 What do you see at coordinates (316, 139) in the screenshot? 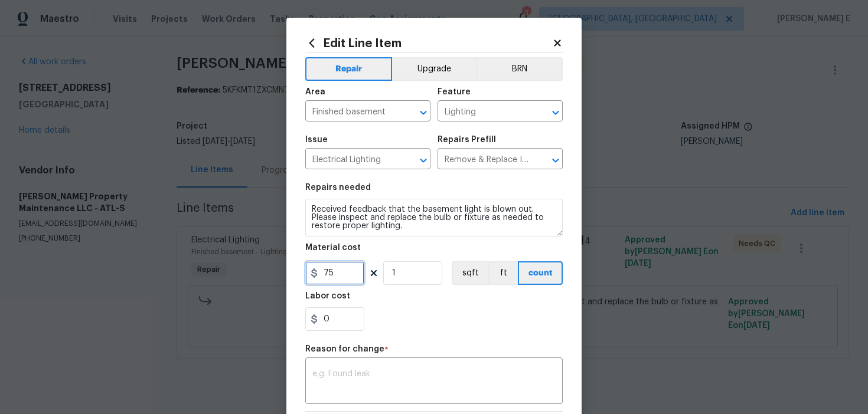
I see `h5: Issue` at bounding box center [316, 139].